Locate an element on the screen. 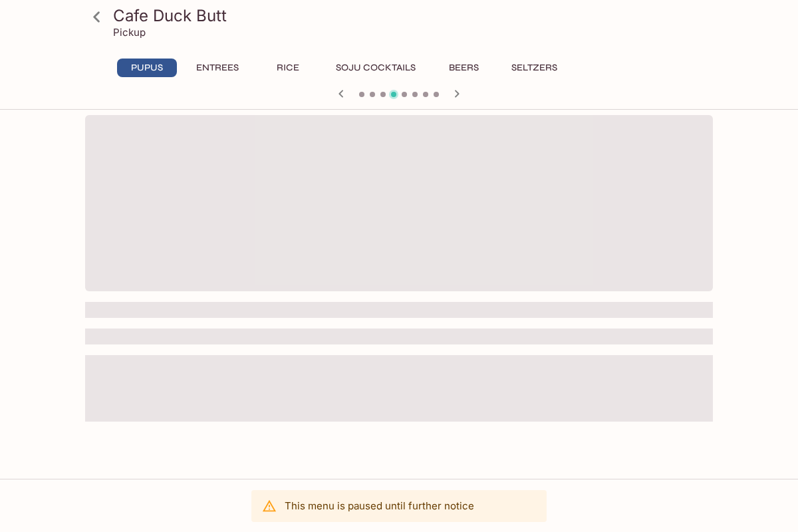 The height and width of the screenshot is (532, 798). button: Beers is located at coordinates (464, 68).